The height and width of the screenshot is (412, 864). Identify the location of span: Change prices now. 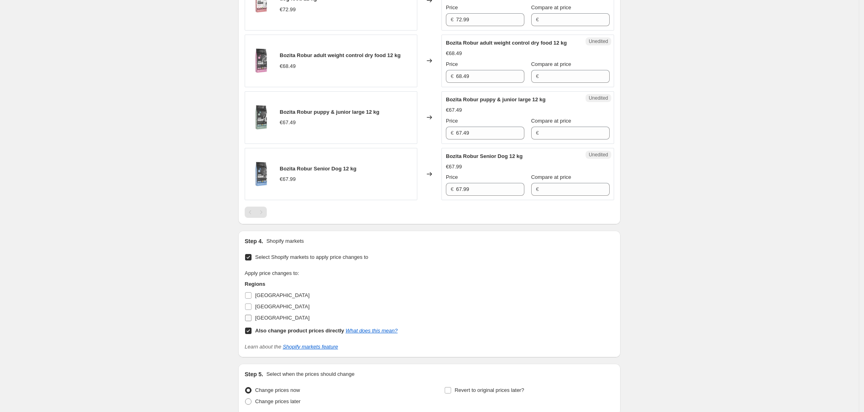
(277, 390).